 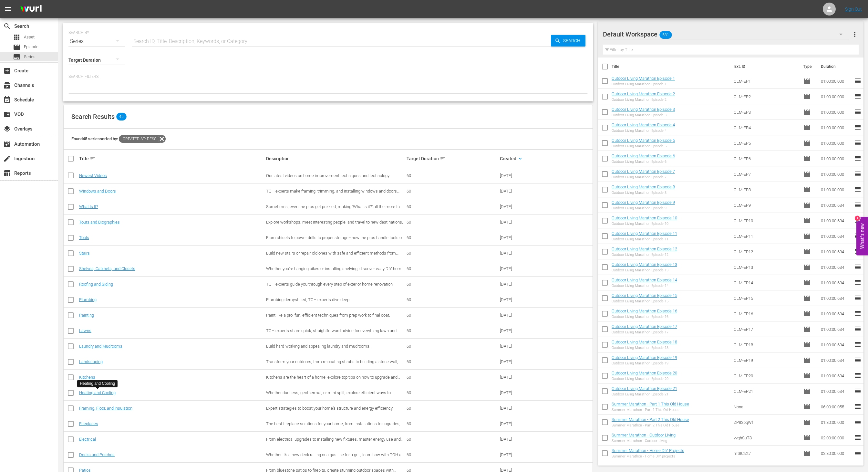 What do you see at coordinates (644, 240) in the screenshot?
I see `div: Outdoor Living Marathon Episode 11` at bounding box center [644, 240].